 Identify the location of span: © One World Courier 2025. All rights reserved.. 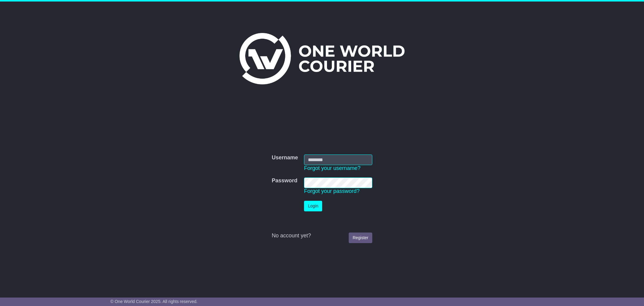
(154, 301).